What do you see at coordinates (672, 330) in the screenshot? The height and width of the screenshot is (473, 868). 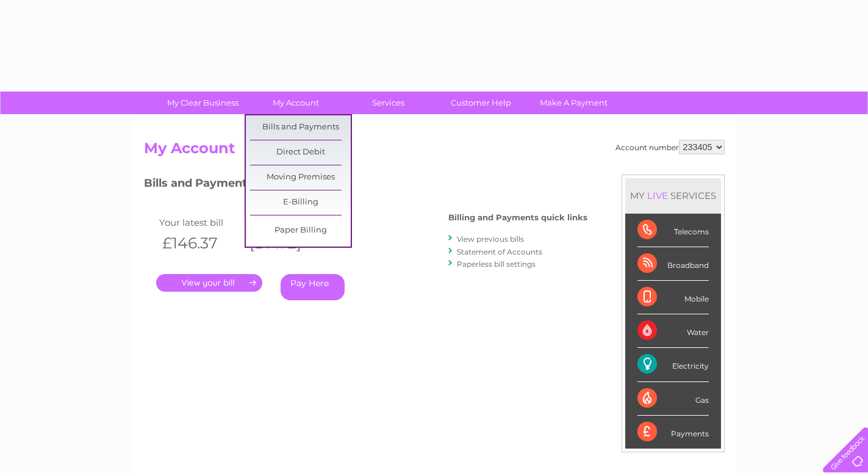 I see `div: Water` at bounding box center [672, 330].